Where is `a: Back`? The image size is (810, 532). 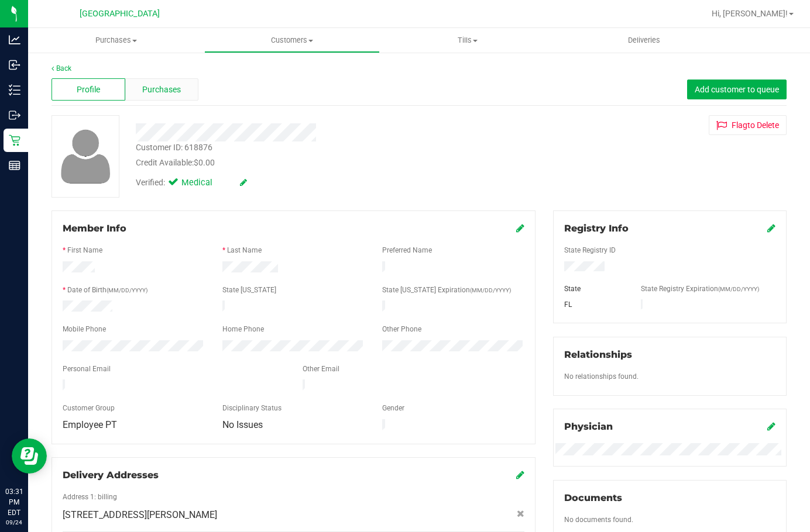 a: Back is located at coordinates (61, 68).